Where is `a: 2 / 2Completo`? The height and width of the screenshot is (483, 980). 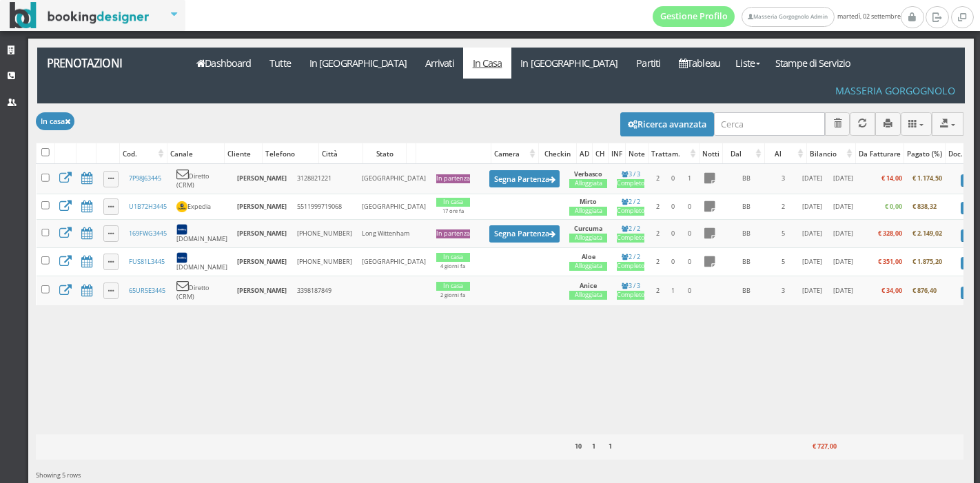 a: 2 / 2Completo is located at coordinates (630, 261).